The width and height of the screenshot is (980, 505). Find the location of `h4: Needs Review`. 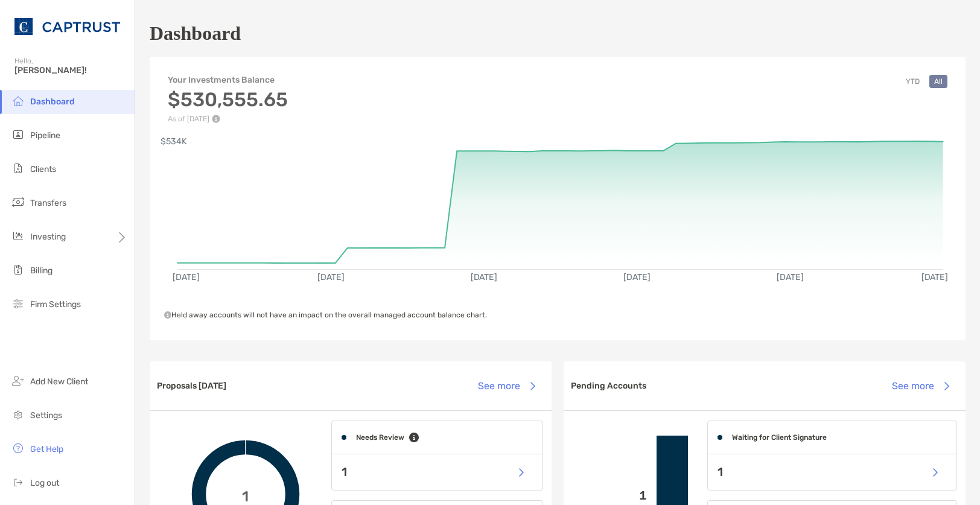

h4: Needs Review is located at coordinates (380, 437).